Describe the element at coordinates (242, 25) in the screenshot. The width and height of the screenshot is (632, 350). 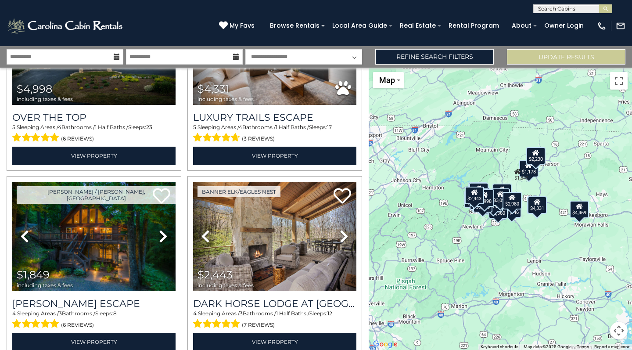
I see `span: My Favs` at that location.